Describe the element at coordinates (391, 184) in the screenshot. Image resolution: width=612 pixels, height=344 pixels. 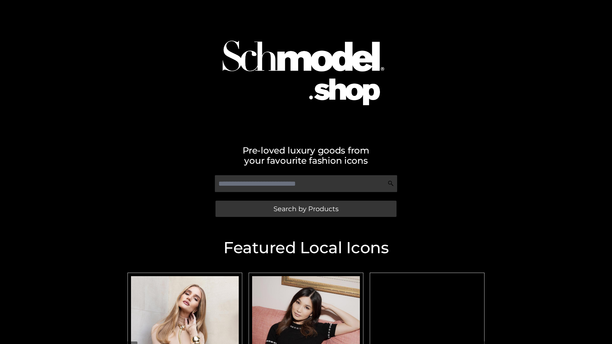
I see `img: Search Icon` at that location.